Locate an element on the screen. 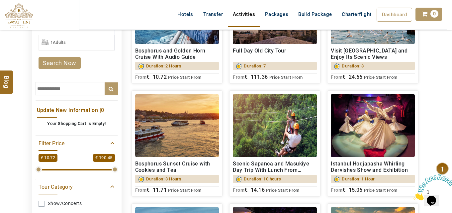 This screenshot has width=452, height=213. a: Bosphorus Sunset Cruise with Cookies and TeaDuration: 3 HoursFrom€ 11.71 Price Start From is located at coordinates (177, 144).